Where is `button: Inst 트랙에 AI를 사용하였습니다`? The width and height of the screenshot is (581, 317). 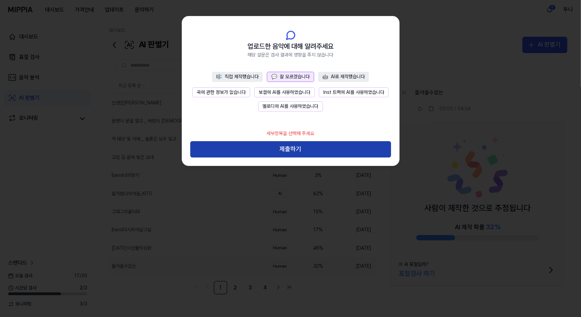 button: Inst 트랙에 AI를 사용하였습니다 is located at coordinates (354, 93).